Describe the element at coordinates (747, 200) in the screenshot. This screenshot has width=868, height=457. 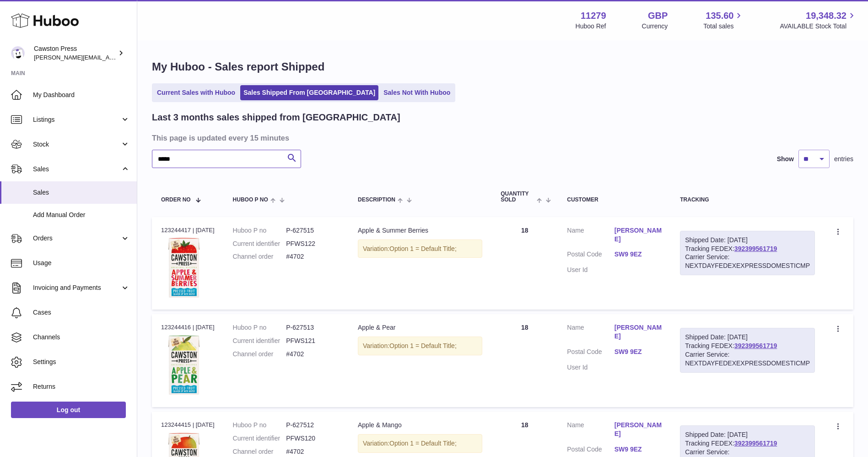
I see `div: Tracking` at that location.